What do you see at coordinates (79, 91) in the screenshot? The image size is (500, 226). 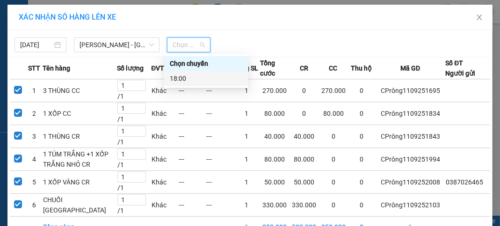 I see `td: 3 THÙNG CC` at bounding box center [79, 91].